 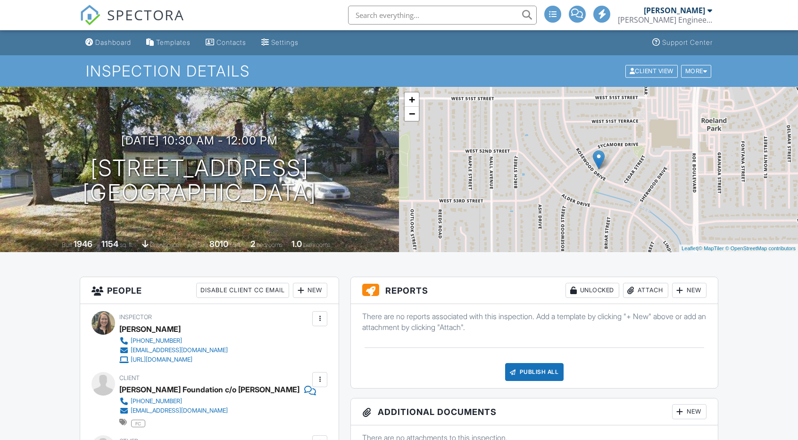 I want to click on span: bedrooms, so click(x=269, y=244).